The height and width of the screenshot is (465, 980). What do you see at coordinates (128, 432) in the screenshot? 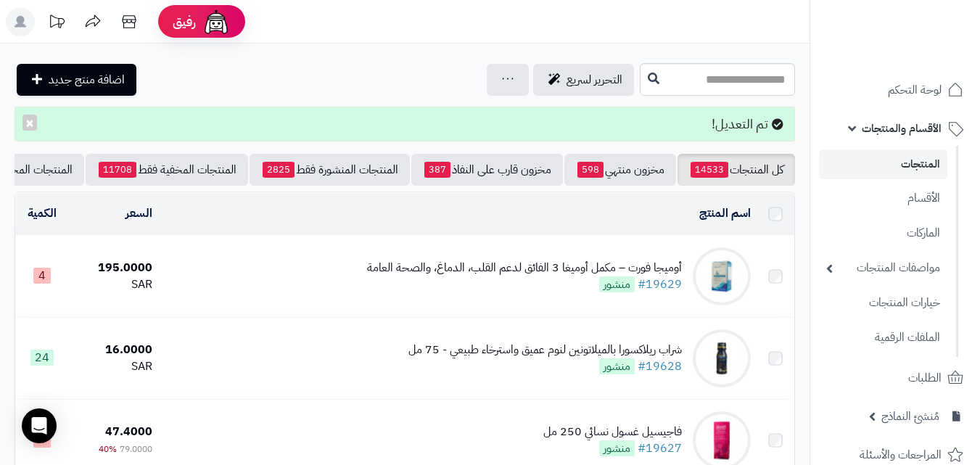
I see `span: 47.4000` at bounding box center [128, 432].